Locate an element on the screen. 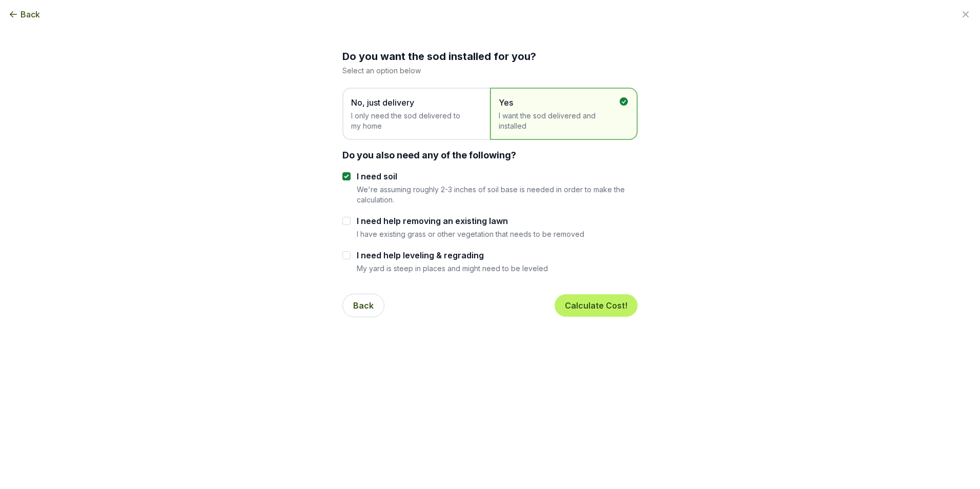 The width and height of the screenshot is (980, 489). span: No, just delivery is located at coordinates (411, 103).